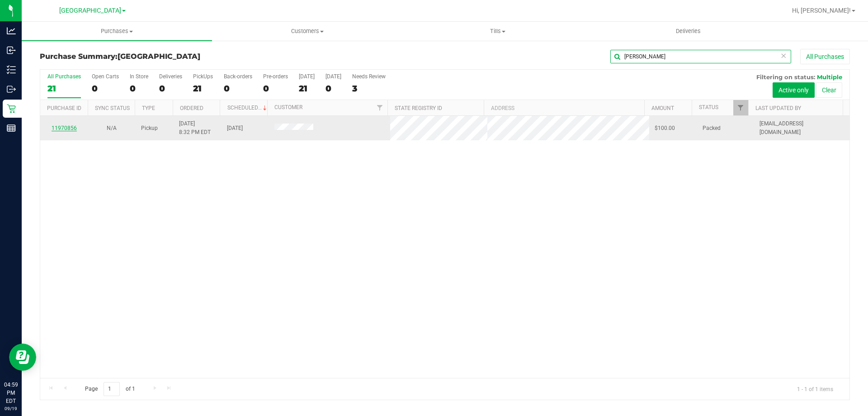 The image size is (868, 416). Describe the element at coordinates (238, 77) in the screenshot. I see `div: Back-orders` at that location.